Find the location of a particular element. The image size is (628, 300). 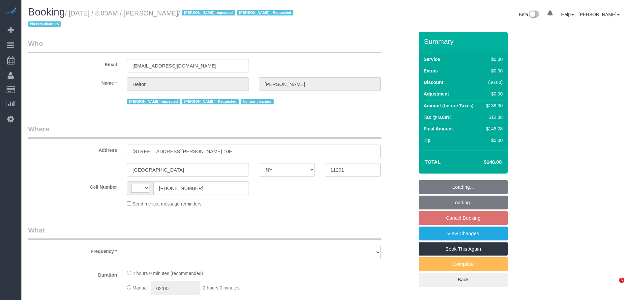

a: View Changes is located at coordinates (463, 234).